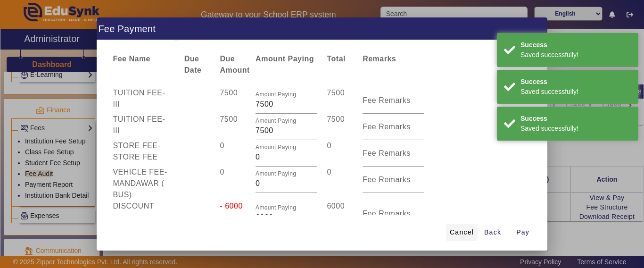  What do you see at coordinates (523, 232) in the screenshot?
I see `span: Pay` at bounding box center [523, 232].